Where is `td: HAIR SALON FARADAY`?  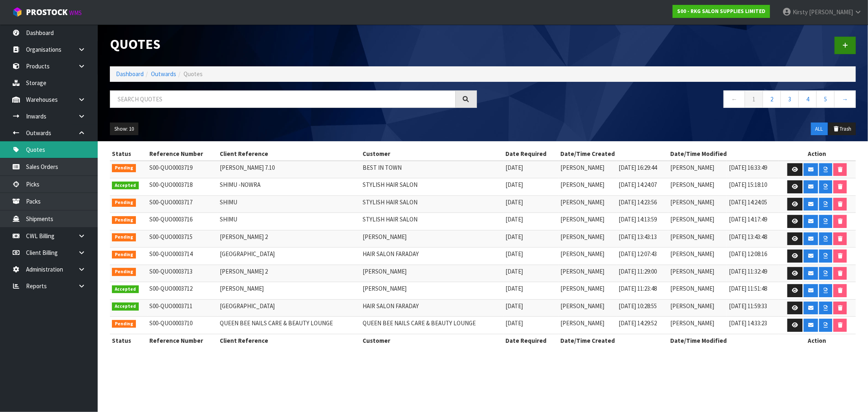 td: HAIR SALON FARADAY is located at coordinates (432, 257).